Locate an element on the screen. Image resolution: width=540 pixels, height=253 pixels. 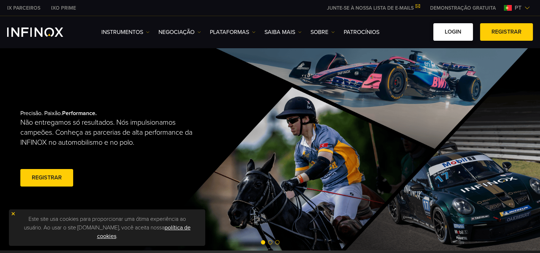
span: Go to slide 1 is located at coordinates (263, 242).